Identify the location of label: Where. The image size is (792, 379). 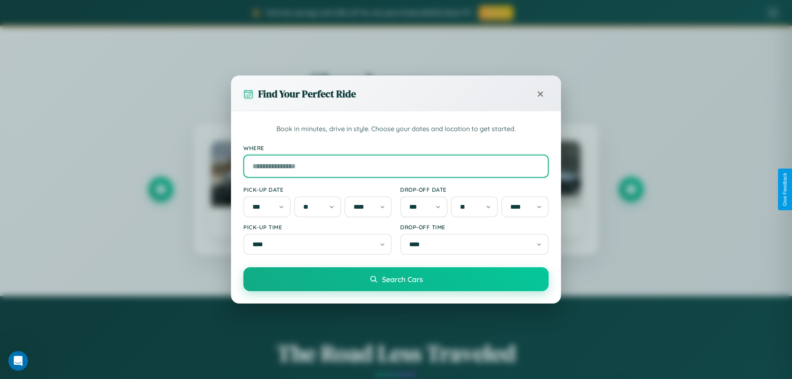
(396, 148).